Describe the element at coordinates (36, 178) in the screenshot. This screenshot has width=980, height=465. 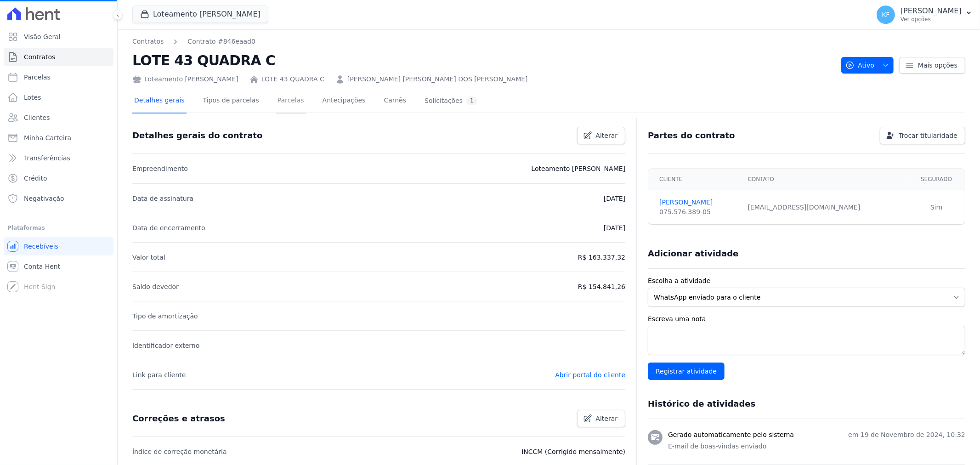
I see `span: Crédito` at that location.